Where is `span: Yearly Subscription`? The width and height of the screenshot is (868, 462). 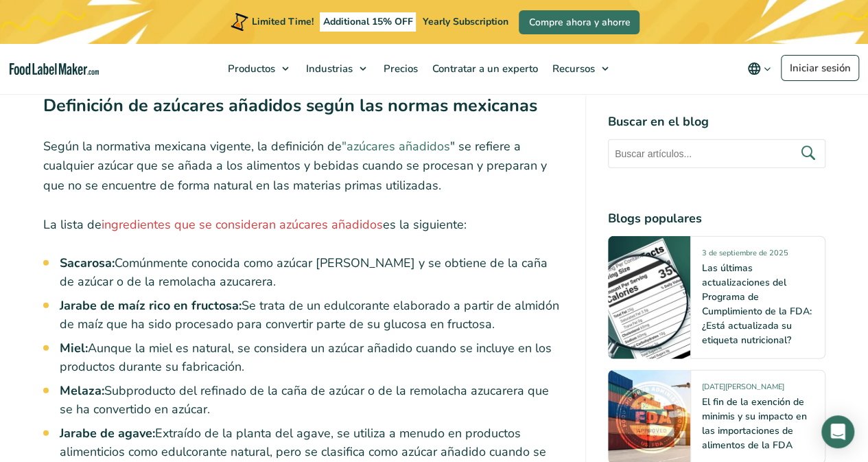 span: Yearly Subscription is located at coordinates (464, 22).